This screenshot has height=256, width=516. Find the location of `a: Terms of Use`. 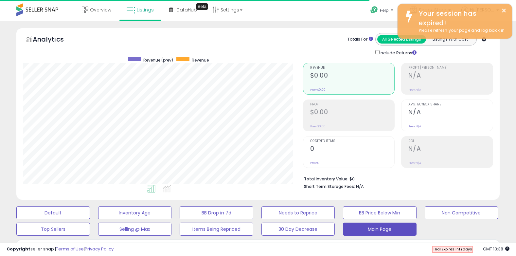

a: Terms of Use is located at coordinates (70, 249).